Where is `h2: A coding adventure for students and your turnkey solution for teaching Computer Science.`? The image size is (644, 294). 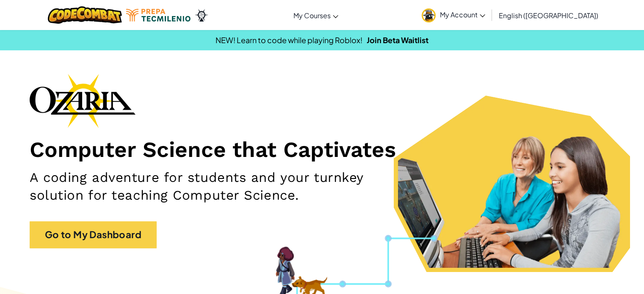
h2: A coding adventure for students and your turnkey solution for teaching Computer Science. is located at coordinates (225, 186).